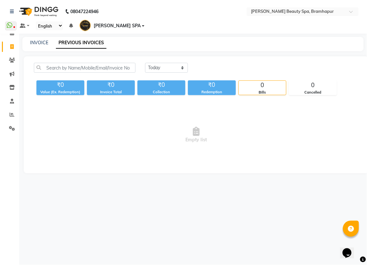  What do you see at coordinates (111, 92) in the screenshot?
I see `div: Invoice Total` at bounding box center [111, 92].